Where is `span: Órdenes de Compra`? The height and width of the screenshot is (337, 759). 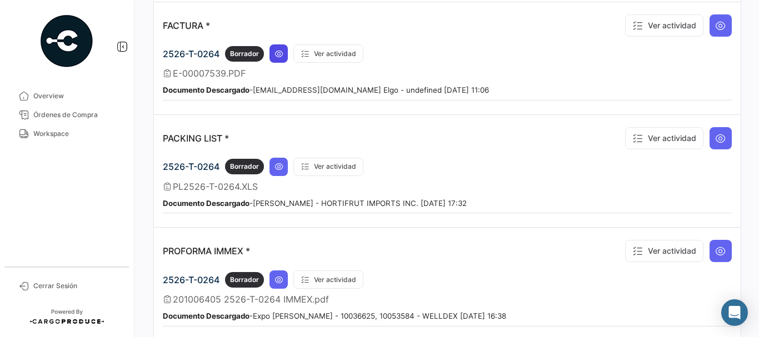 span: Órdenes de Compra is located at coordinates (77, 115).